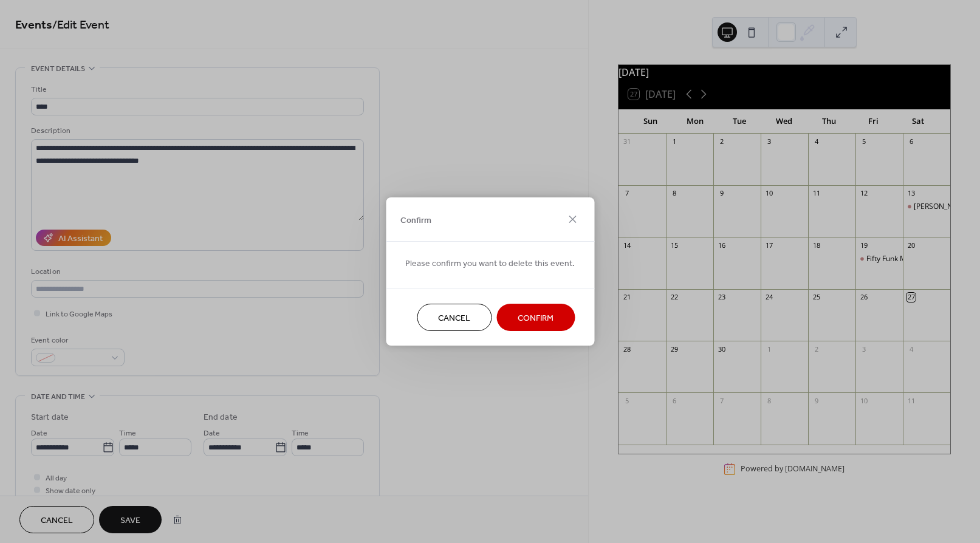 This screenshot has height=543, width=980. I want to click on button: Cancel, so click(454, 317).